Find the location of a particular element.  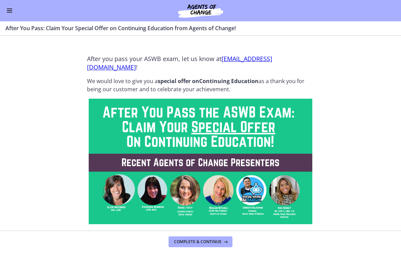

strong: s is located at coordinates (159, 81).